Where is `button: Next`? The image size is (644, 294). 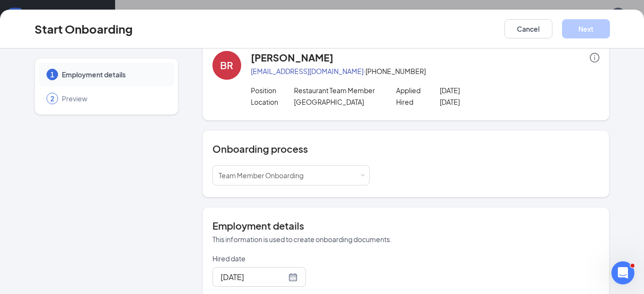 button: Next is located at coordinates (586, 29).